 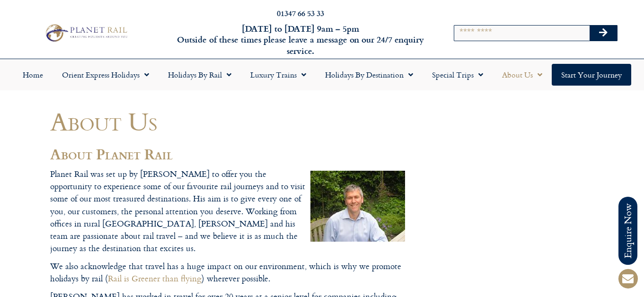 I want to click on button: Search, so click(x=603, y=33).